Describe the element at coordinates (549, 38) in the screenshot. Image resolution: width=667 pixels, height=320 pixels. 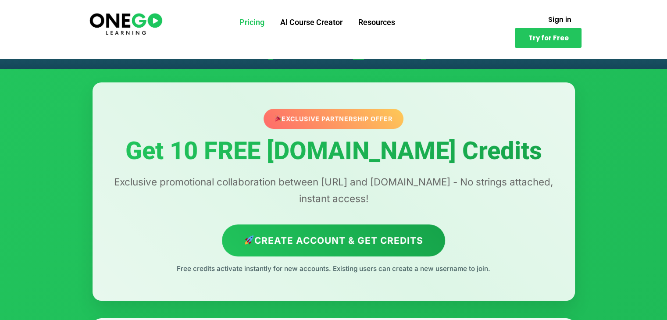
I see `span: Try for Free` at that location.